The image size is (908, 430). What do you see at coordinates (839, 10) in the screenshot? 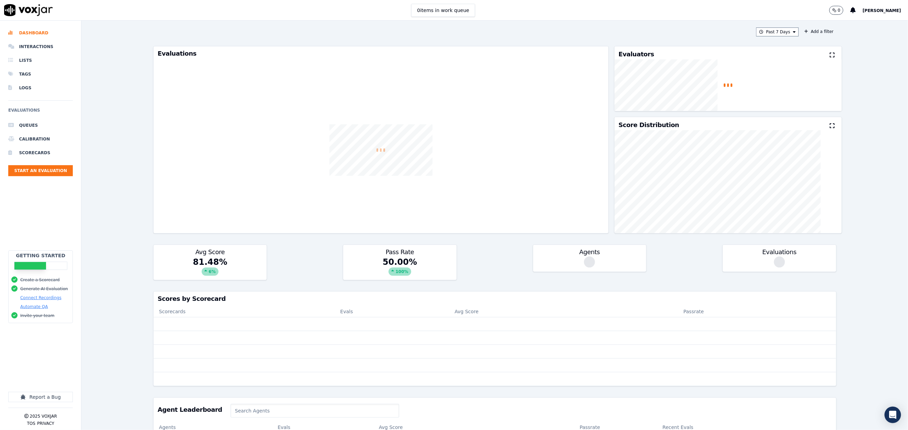
I see `p: 0` at bounding box center [839, 10].